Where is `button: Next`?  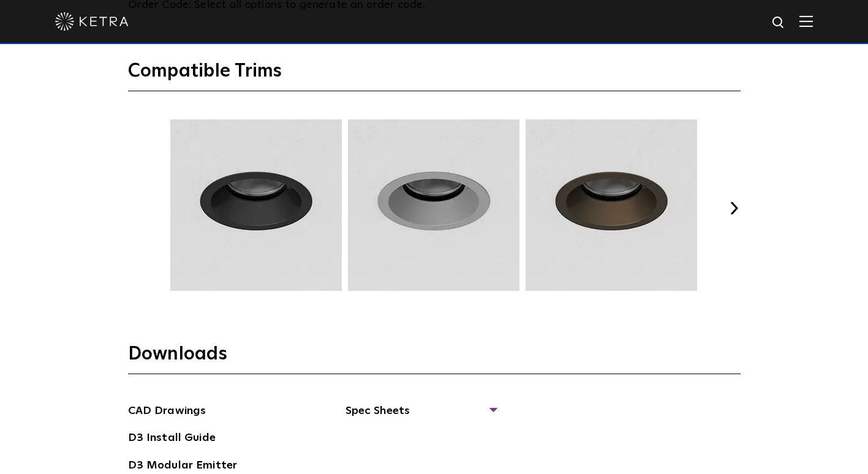
button: Next is located at coordinates (735, 208).